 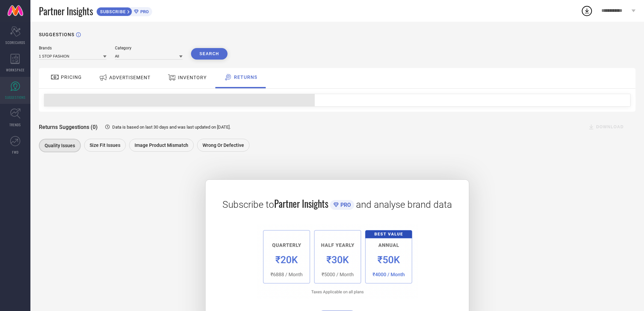 What do you see at coordinates (112, 12) in the screenshot?
I see `span: SUBSCRIBE` at bounding box center [112, 12].